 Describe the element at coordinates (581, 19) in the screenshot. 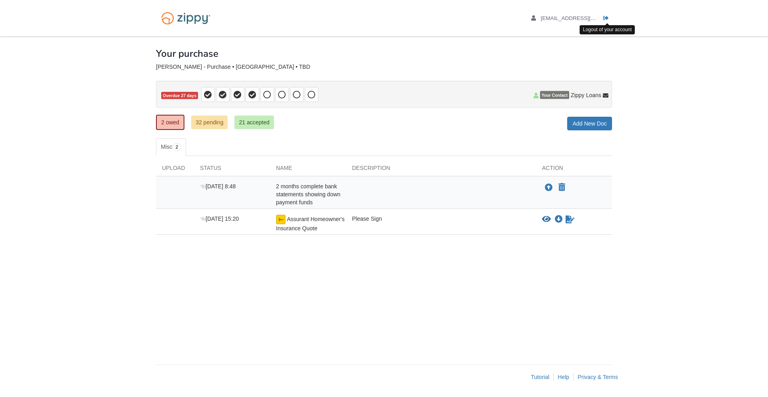

I see `a: edit profile` at that location.